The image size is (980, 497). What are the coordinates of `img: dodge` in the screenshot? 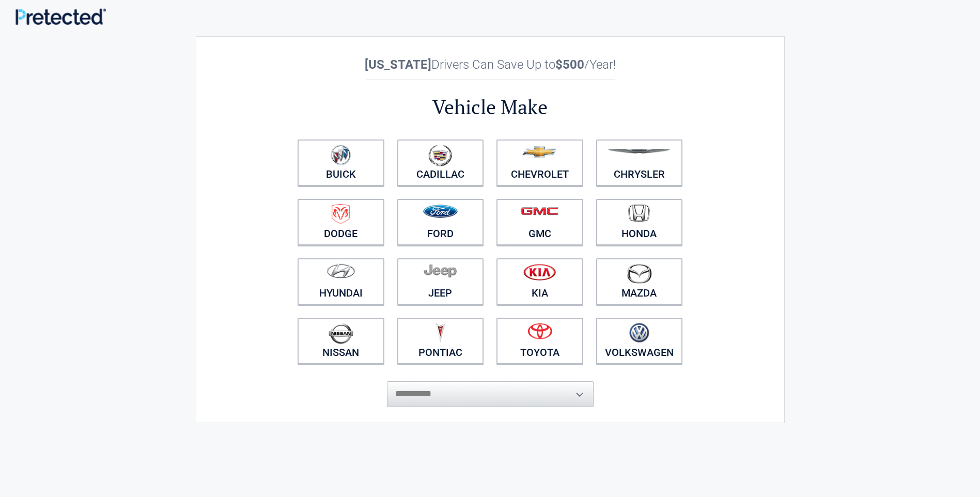 It's located at (341, 214).